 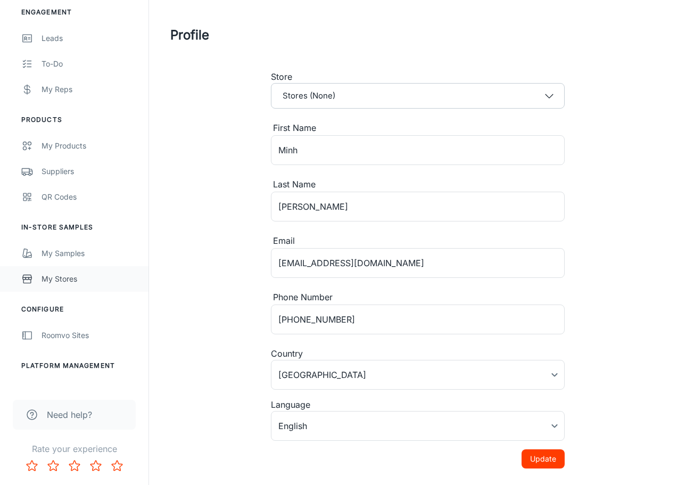 I want to click on button: Rate 5 star, so click(x=117, y=465).